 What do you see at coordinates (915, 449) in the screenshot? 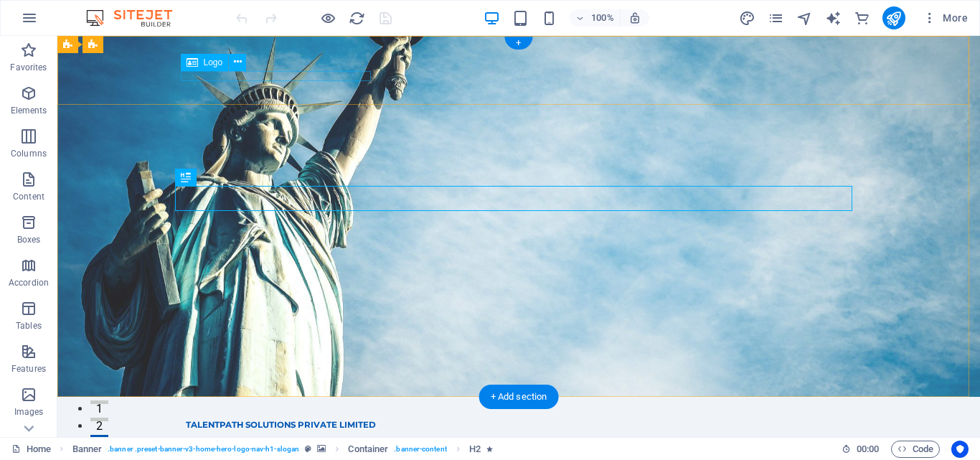
I see `button: Code` at bounding box center [915, 449].